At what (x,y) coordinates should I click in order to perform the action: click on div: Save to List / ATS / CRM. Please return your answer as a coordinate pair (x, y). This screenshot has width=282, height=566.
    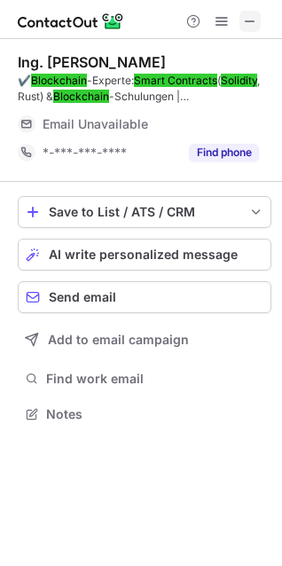
    Looking at the image, I should click on (145, 212).